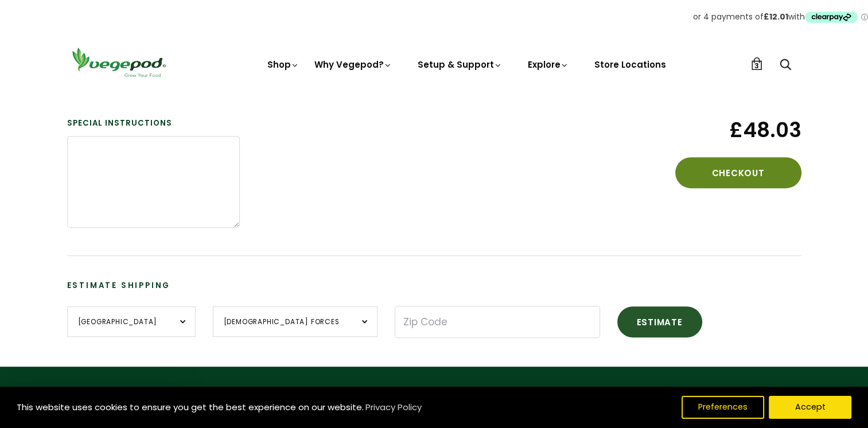 Image resolution: width=868 pixels, height=428 pixels. What do you see at coordinates (131, 321) in the screenshot?
I see `select: Country` at bounding box center [131, 321].